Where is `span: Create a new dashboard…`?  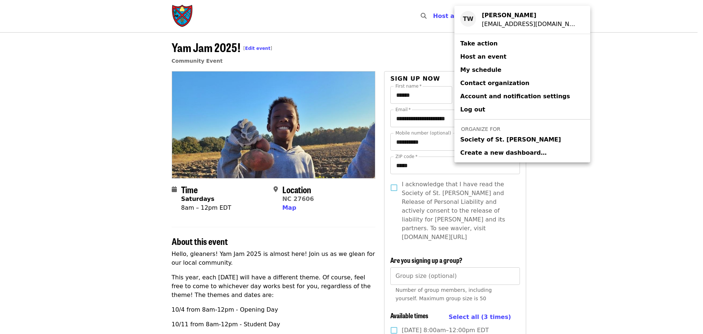
span: Create a new dashboard… is located at coordinates (504, 152).